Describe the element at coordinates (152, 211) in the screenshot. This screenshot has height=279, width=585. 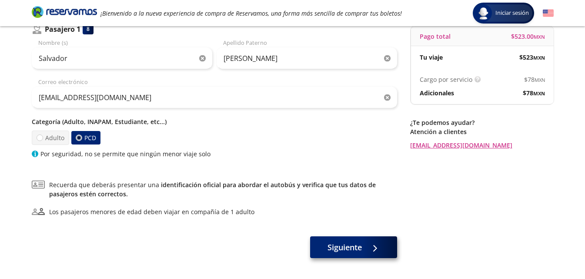
I see `div: Los pasajeros menores de edad deben viajar en compañía de 1 adulto` at that location.